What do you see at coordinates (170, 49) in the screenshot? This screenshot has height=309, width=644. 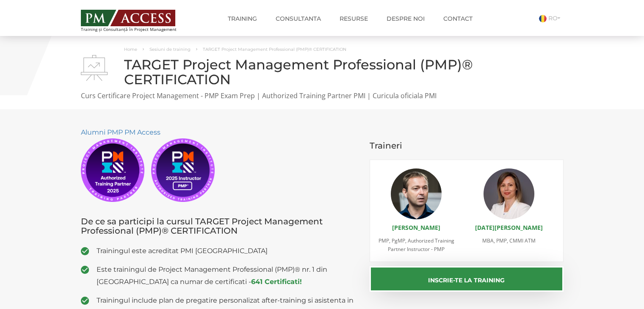 I see `a: Sesiuni de training` at bounding box center [170, 49].